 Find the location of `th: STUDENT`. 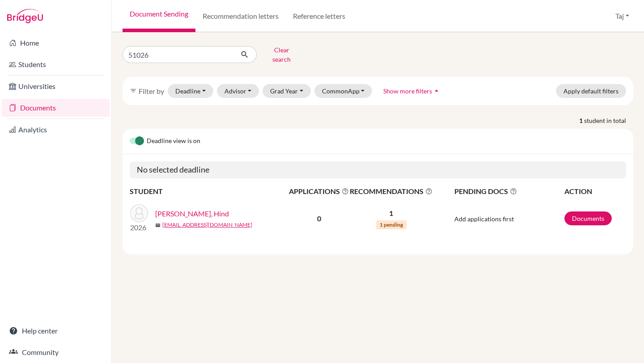

th: STUDENT is located at coordinates (209, 191).